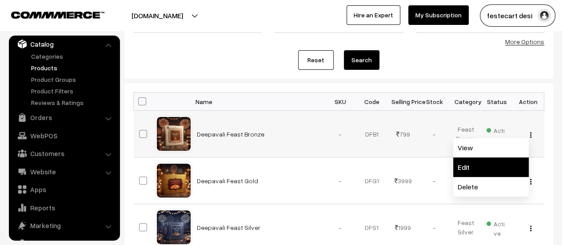 This screenshot has width=562, height=245. I want to click on a: Customers, so click(64, 153).